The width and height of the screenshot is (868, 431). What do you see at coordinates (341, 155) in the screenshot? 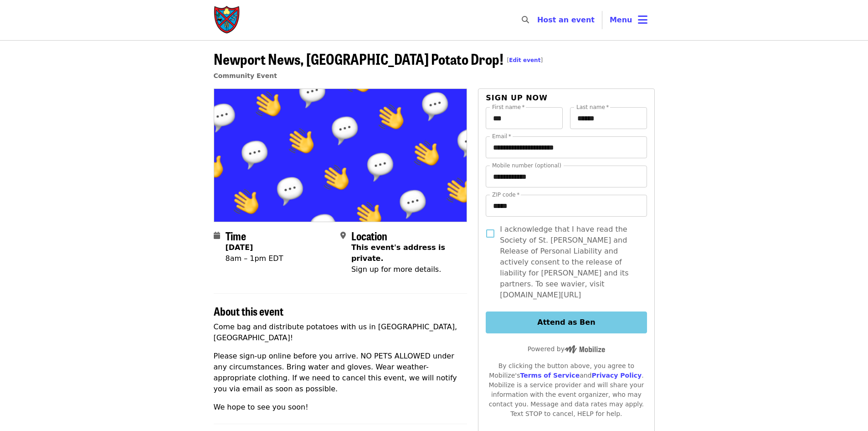
I see `img: Newport News, VA Potato Drop! organized by Society of St. Andrew` at bounding box center [341, 155].